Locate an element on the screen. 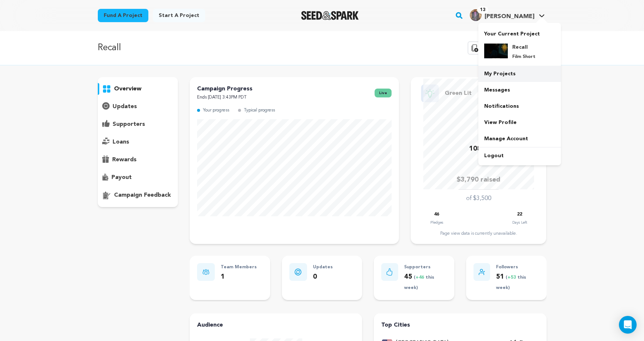 The width and height of the screenshot is (644, 341). p: Team Members is located at coordinates (239, 267).